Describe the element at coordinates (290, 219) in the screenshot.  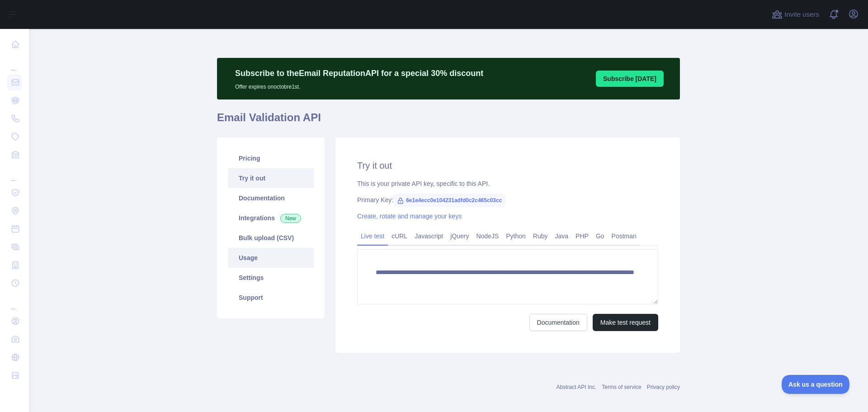
I see `span: New` at that location.